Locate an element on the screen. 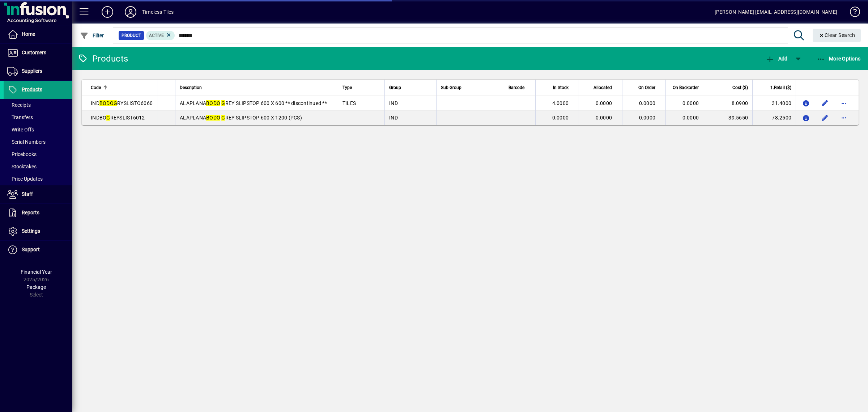 The height and width of the screenshot is (412, 868). div: Sub Group is located at coordinates (470, 87).